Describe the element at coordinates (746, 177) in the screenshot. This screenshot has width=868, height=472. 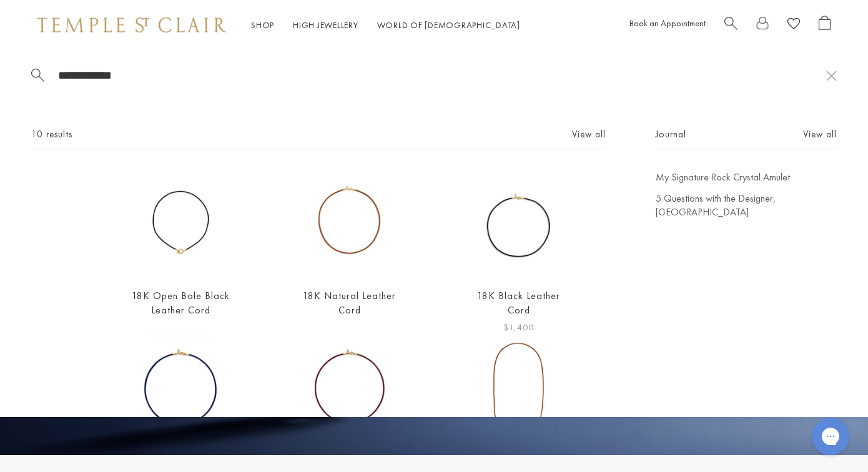
I see `a: My Signature Rock Crystal Amulet` at that location.